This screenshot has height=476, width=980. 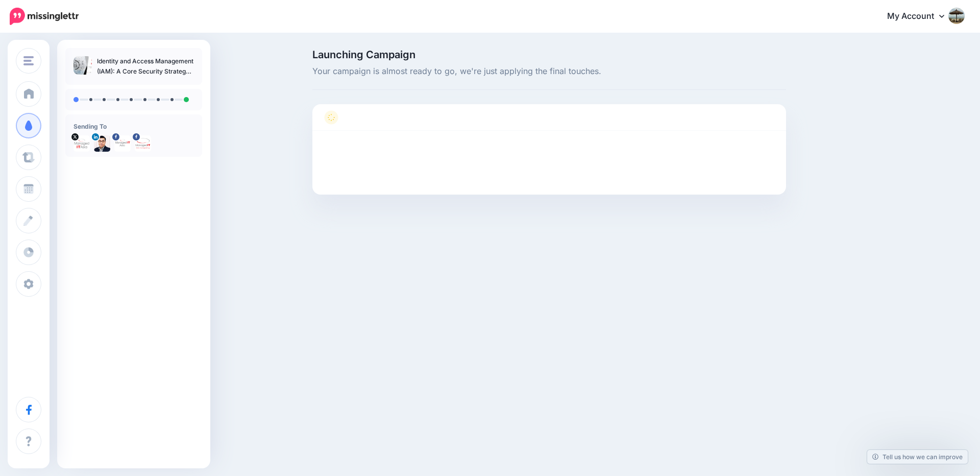 I want to click on h4: Sending To, so click(x=134, y=126).